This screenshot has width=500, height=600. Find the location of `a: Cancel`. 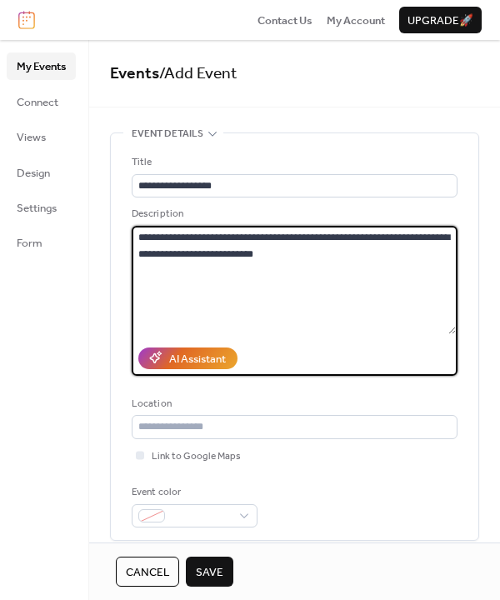

a: Cancel is located at coordinates (147, 572).